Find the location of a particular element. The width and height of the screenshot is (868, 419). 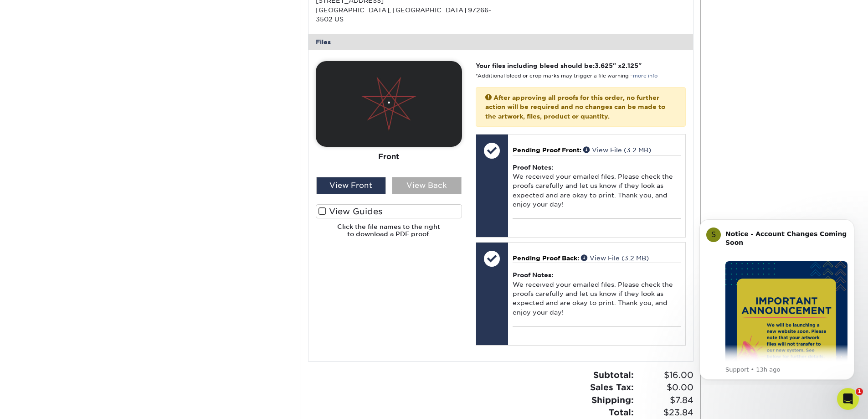

span: 1 is located at coordinates (860, 392).